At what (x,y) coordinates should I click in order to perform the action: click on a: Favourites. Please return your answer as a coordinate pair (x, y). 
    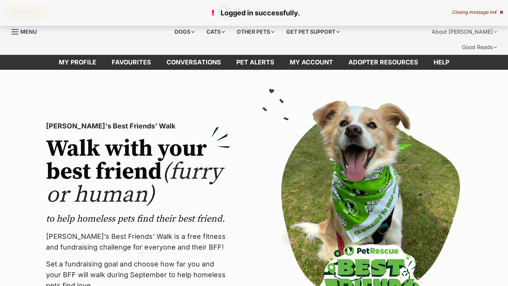
    Looking at the image, I should click on (131, 62).